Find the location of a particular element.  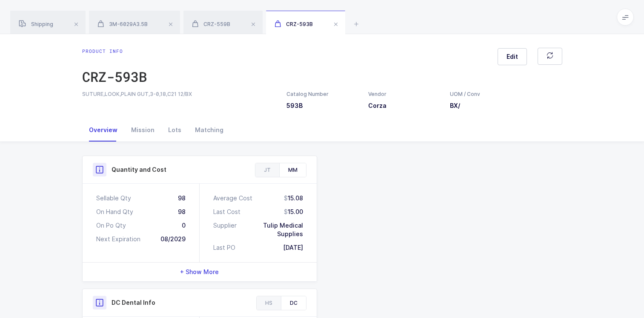

div: 15.08 is located at coordinates (293, 198).